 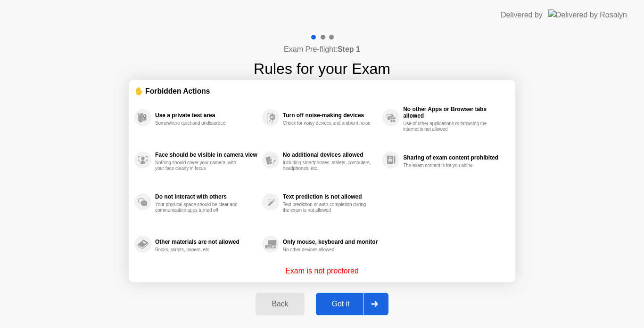 What do you see at coordinates (206, 242) in the screenshot?
I see `div: Other materials are not allowed` at bounding box center [206, 242].